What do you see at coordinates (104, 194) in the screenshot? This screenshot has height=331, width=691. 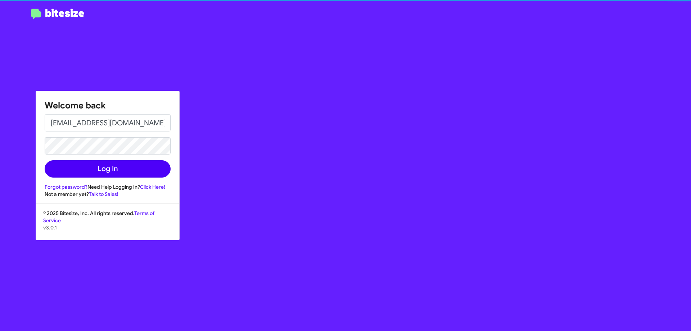 I see `a: Talk to Sales!` at bounding box center [104, 194].